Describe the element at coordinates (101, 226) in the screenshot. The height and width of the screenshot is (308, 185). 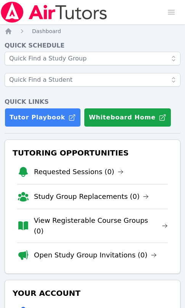
I see `a: View Registerable Course Groups (0)` at that location.